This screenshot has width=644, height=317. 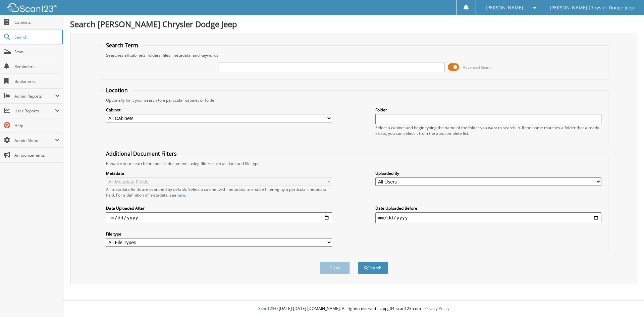 What do you see at coordinates (488, 110) in the screenshot?
I see `label: Folder` at bounding box center [488, 110].